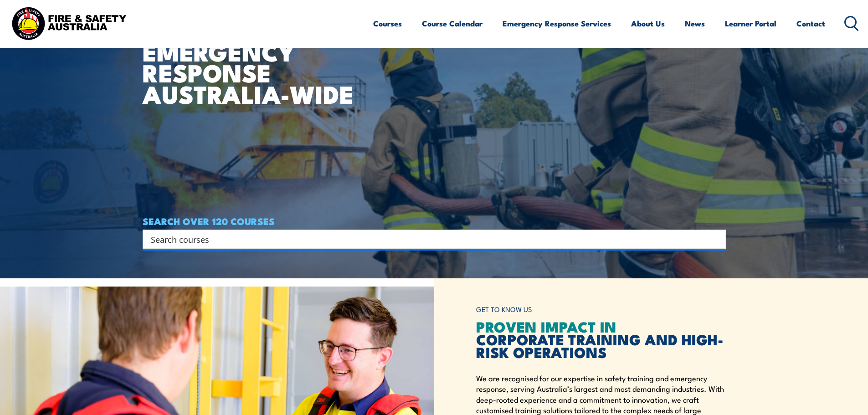 This screenshot has height=415, width=868. Describe the element at coordinates (695, 24) in the screenshot. I see `a: News` at that location.